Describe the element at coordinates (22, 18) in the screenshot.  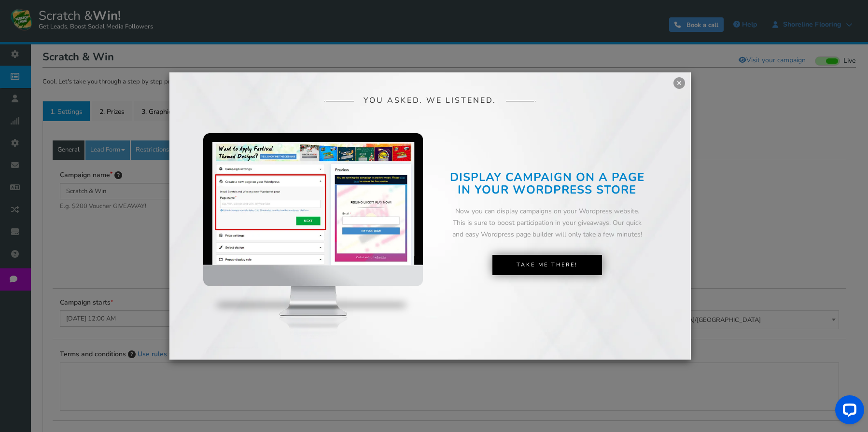
I see `button: Open LiveChat chat widget` at that location.